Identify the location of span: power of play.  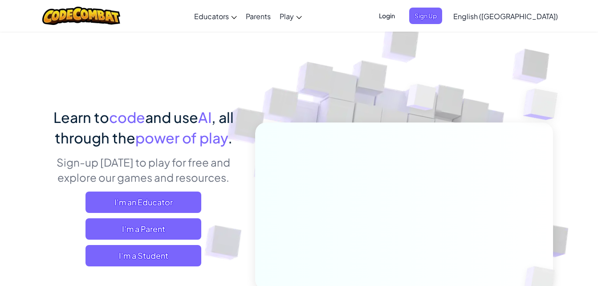
(182, 138).